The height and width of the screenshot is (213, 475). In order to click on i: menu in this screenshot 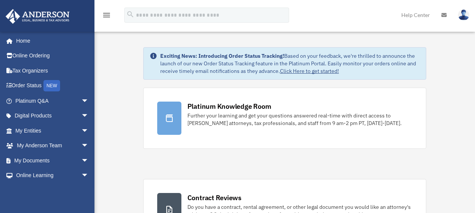, I will do `click(106, 15)`.